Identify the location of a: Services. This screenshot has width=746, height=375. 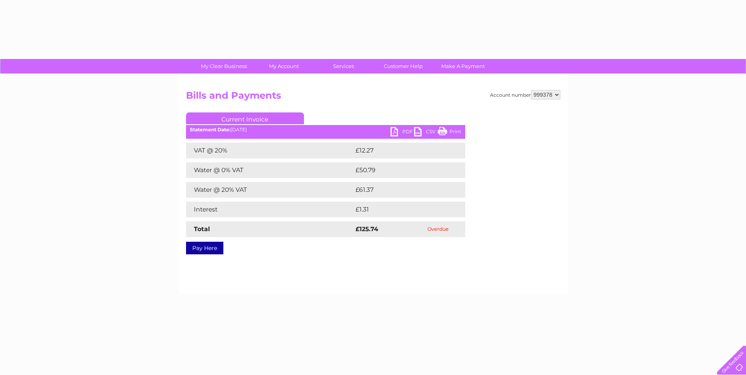
(343, 66).